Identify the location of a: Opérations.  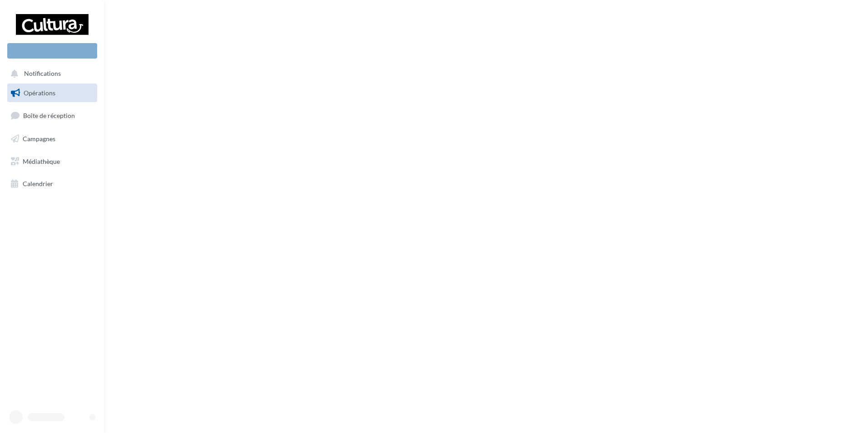
(52, 93).